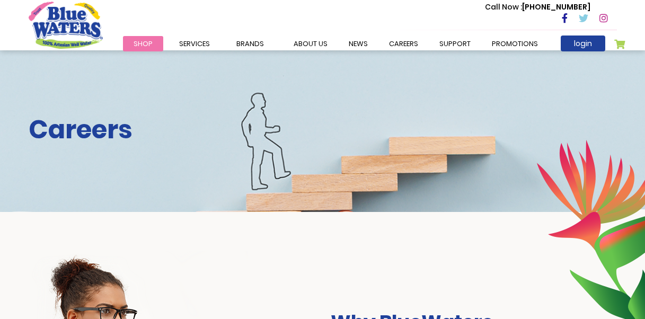 This screenshot has width=645, height=319. I want to click on a: careers, so click(403, 43).